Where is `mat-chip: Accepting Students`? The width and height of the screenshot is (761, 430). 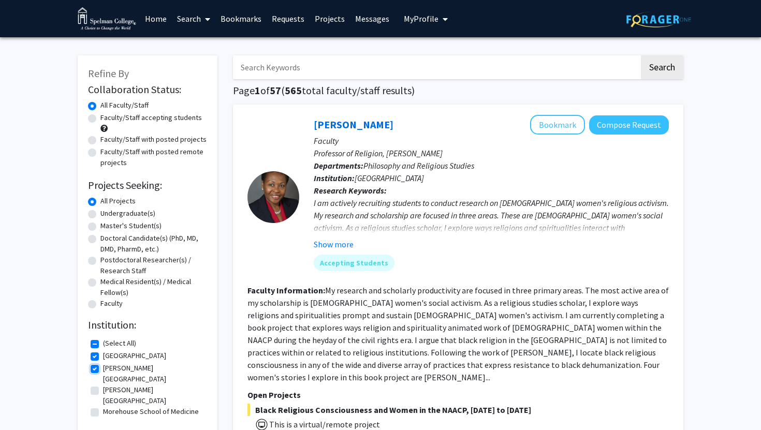 mat-chip: Accepting Students is located at coordinates (354, 263).